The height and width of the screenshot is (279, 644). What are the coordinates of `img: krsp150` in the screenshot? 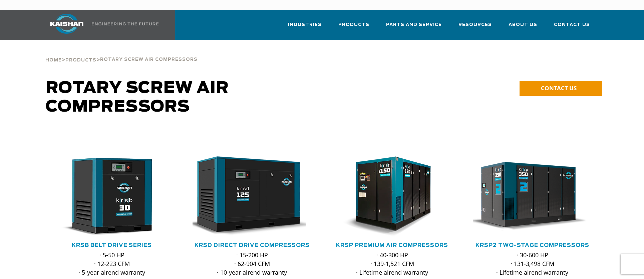 It's located at (387, 197).